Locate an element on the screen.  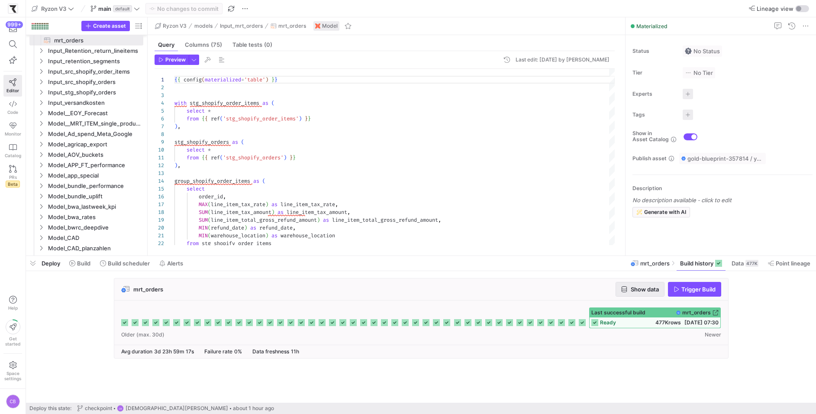
span: Create asset is located at coordinates (109, 26).